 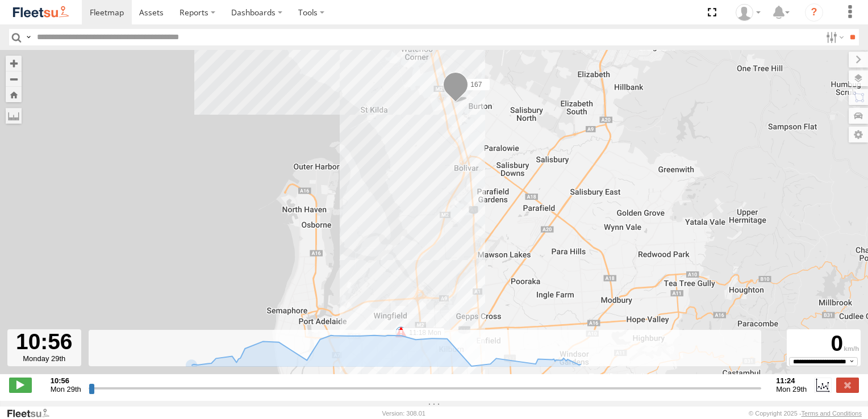 What do you see at coordinates (476, 85) in the screenshot?
I see `span: 167` at bounding box center [476, 85].